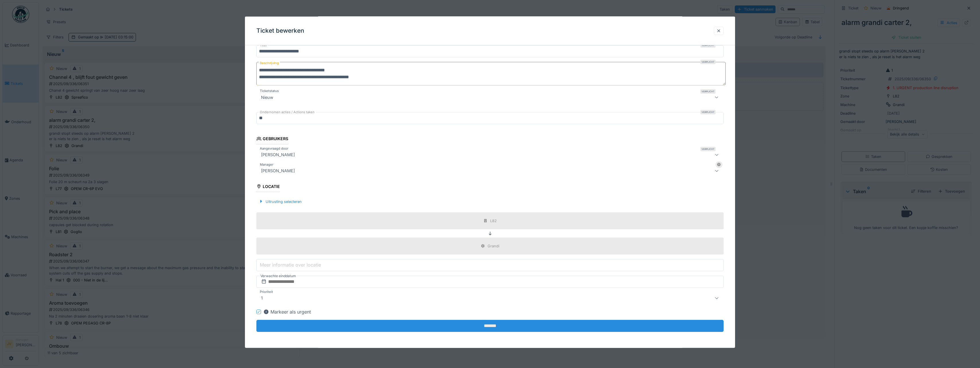  What do you see at coordinates (287, 312) in the screenshot?
I see `div: Markeer als urgent` at bounding box center [287, 312].